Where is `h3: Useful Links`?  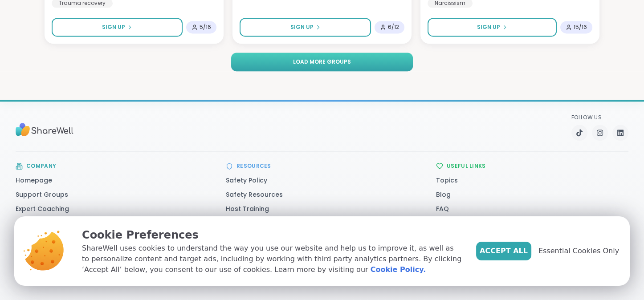 h3: Useful Links is located at coordinates (466, 166).